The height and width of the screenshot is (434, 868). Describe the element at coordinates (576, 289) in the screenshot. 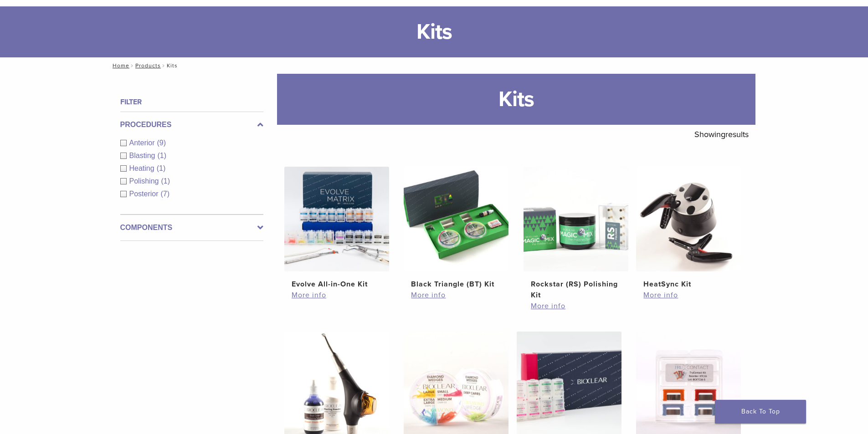

I see `h2: Rockstar (RS) Polishing Kit` at that location.